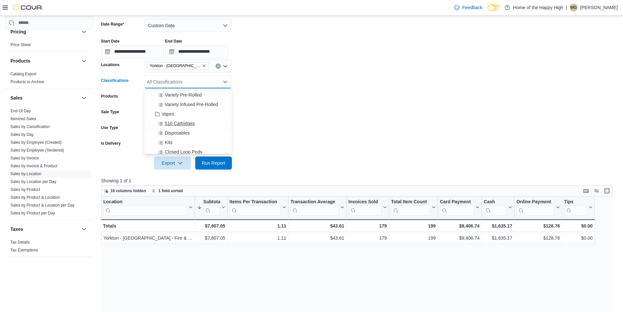 This screenshot has height=312, width=623. I want to click on button: Total Item Count, so click(414, 207).